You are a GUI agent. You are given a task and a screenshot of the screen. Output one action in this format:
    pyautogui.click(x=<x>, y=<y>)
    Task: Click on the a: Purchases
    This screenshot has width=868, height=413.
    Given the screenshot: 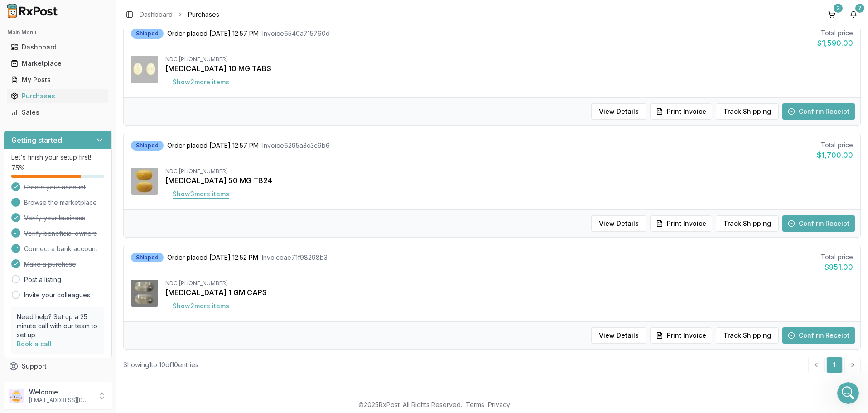 What is the action you would take?
    pyautogui.click(x=57, y=96)
    